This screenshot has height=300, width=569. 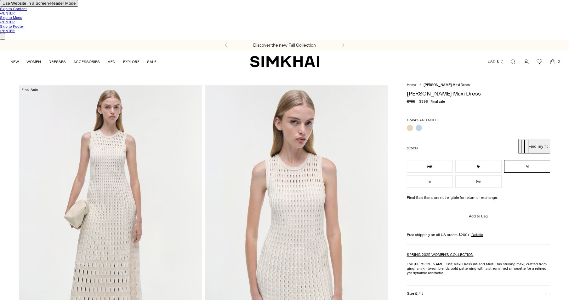 What do you see at coordinates (513, 62) in the screenshot?
I see `a: Open search modal` at bounding box center [513, 62].